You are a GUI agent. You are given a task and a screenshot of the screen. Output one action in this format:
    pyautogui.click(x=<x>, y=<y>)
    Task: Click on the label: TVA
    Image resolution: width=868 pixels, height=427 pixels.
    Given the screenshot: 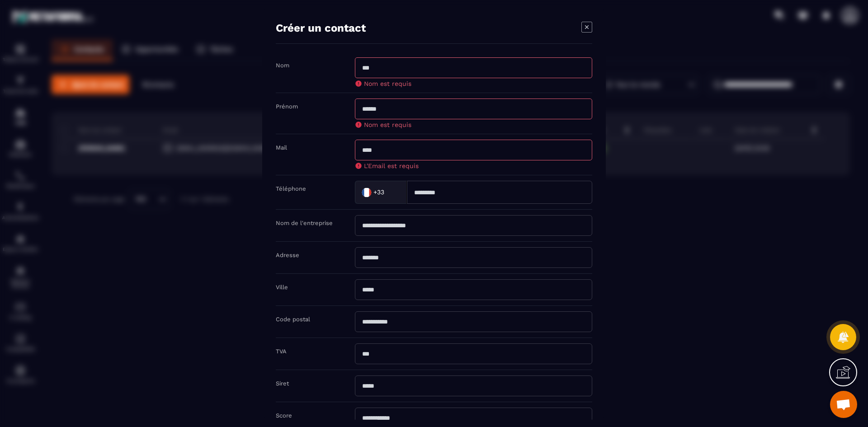 What is the action you would take?
    pyautogui.click(x=281, y=351)
    